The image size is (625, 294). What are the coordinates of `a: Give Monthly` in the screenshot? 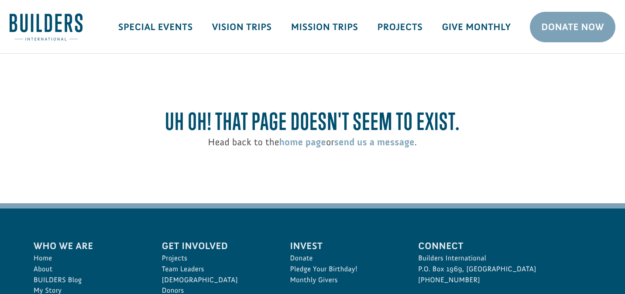 It's located at (476, 27).